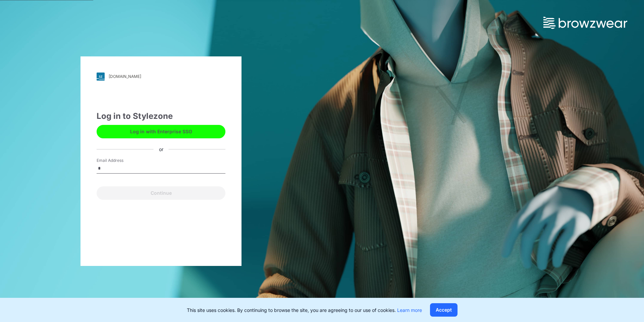 The width and height of the screenshot is (644, 322). I want to click on button: Accept, so click(444, 310).